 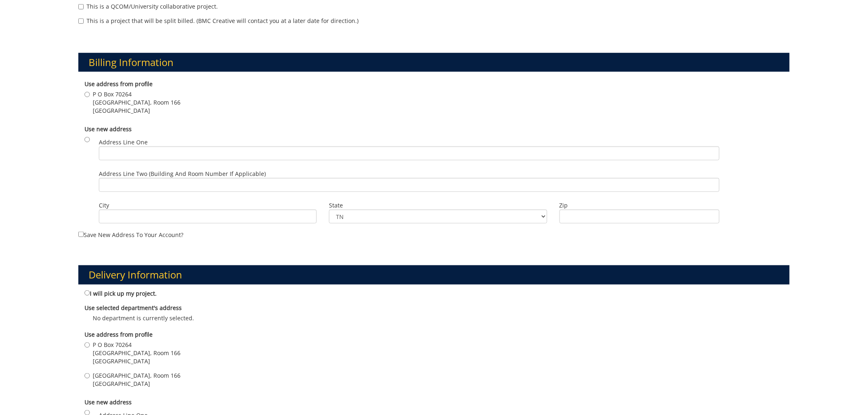 What do you see at coordinates (87, 293) in the screenshot?
I see `input: I will pick up my project.` at bounding box center [87, 293].